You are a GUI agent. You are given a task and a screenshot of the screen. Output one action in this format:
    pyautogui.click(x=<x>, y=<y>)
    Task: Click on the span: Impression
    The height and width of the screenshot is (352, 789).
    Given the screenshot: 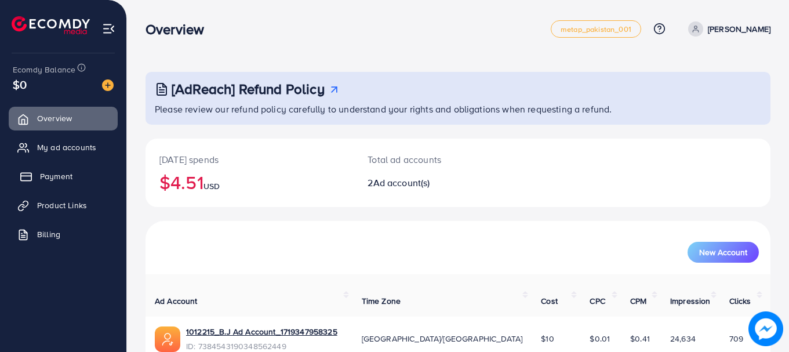 What is the action you would take?
    pyautogui.click(x=691, y=301)
    